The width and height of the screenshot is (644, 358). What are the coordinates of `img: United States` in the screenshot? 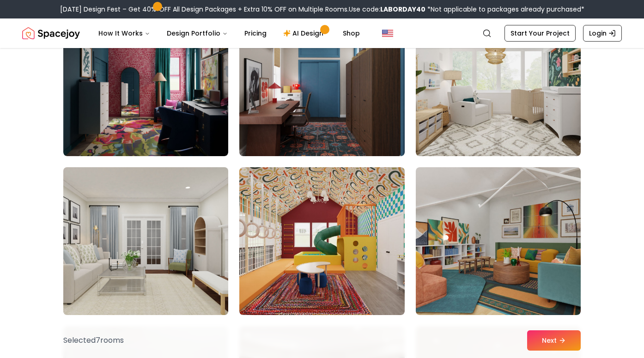 It's located at (388, 33).